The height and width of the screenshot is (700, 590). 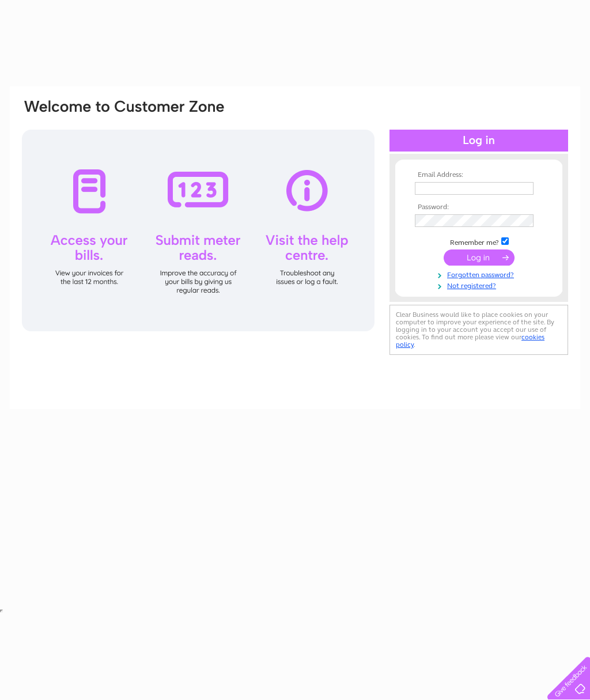 I want to click on a: cookies policy, so click(x=470, y=340).